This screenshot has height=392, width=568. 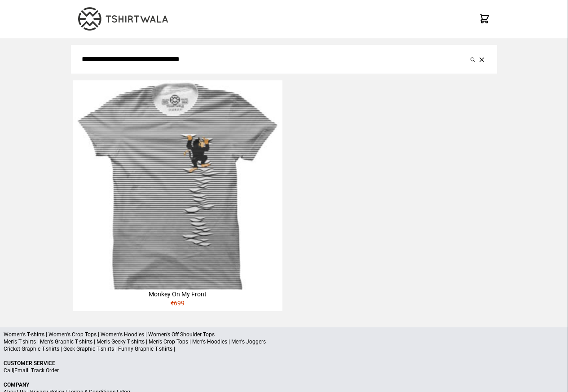 I want to click on button: Submit your search query., so click(x=473, y=59).